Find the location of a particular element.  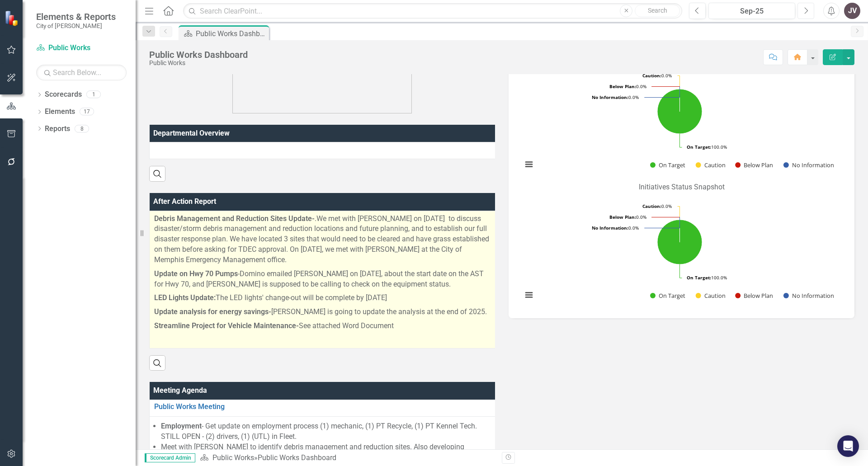

div: 8 is located at coordinates (82, 128).